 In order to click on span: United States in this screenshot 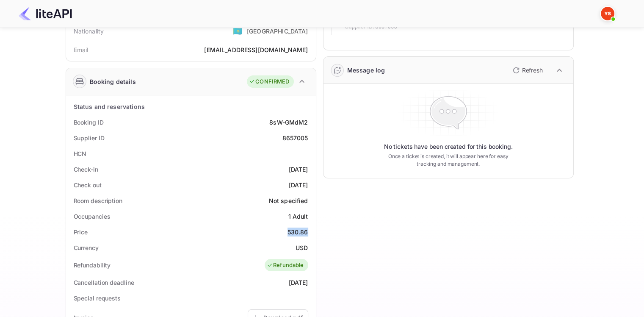, I will do `click(237, 31)`.